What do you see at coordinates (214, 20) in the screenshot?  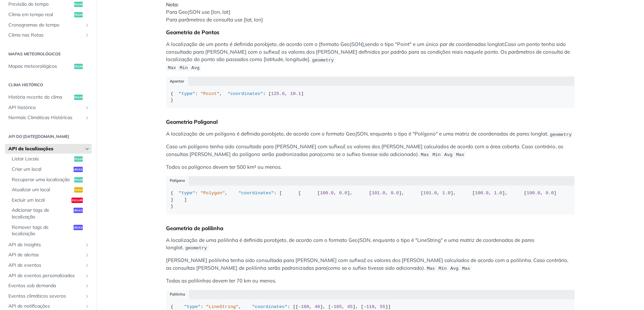 I see `font: Para parâmetros de consulta use [lat, lon]` at bounding box center [214, 20].